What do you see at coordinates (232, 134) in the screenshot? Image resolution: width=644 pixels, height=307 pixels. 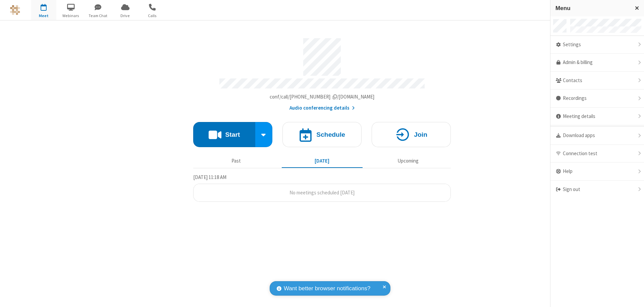 I see `h4: Start` at bounding box center [232, 134].